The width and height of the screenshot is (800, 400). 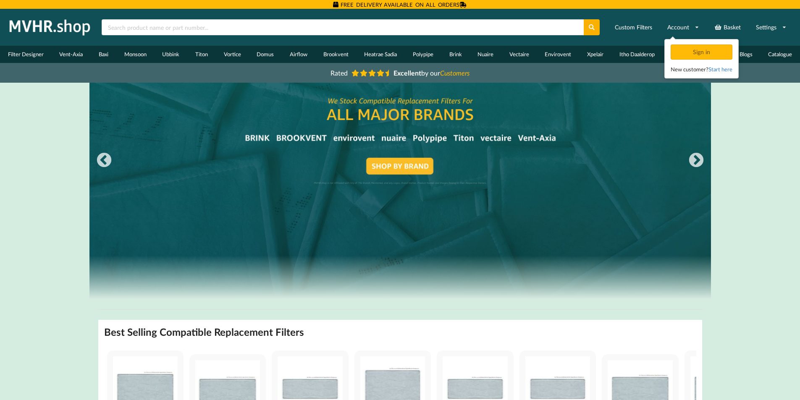 What do you see at coordinates (633, 27) in the screenshot?
I see `a: Custom Filters` at bounding box center [633, 27].